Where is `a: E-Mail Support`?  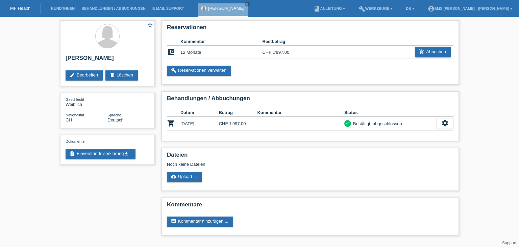
a: E-Mail Support is located at coordinates (168, 8).